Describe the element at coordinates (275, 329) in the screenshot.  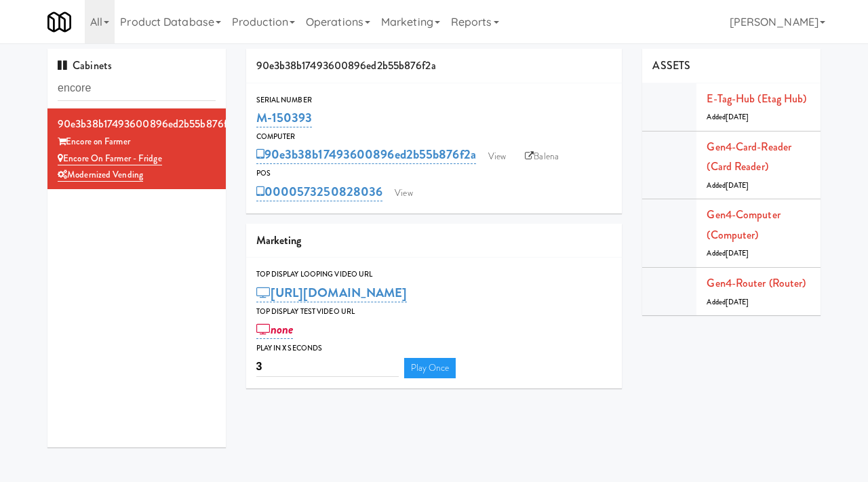
I see `a: none` at that location.